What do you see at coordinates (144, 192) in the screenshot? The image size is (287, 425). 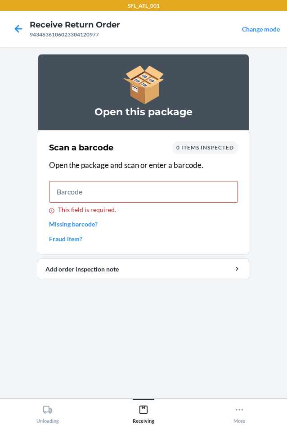 I see `input: This field is required.` at bounding box center [144, 192].